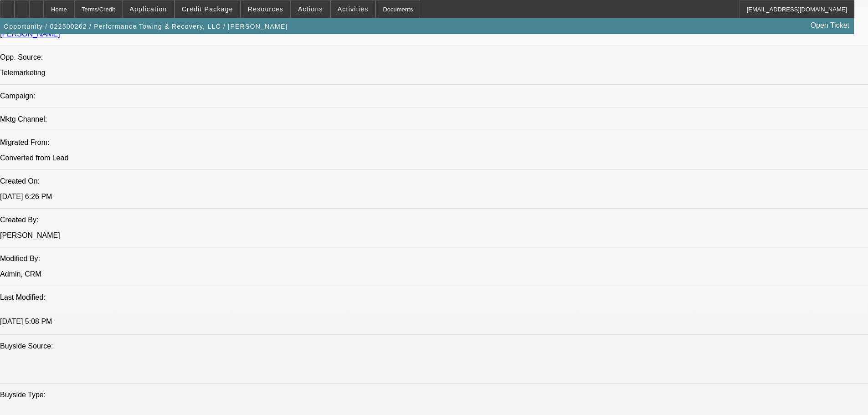 The width and height of the screenshot is (868, 415). I want to click on span: Activities, so click(353, 9).